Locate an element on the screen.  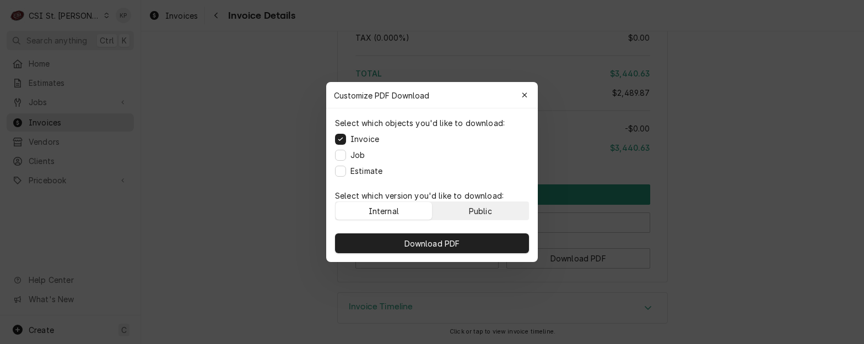
div: Public is located at coordinates (481, 211).